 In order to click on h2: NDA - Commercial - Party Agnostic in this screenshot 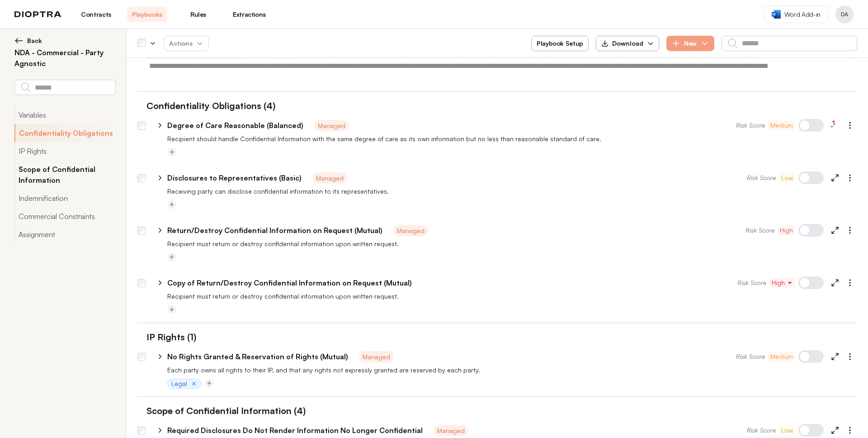, I will do `click(64, 58)`.